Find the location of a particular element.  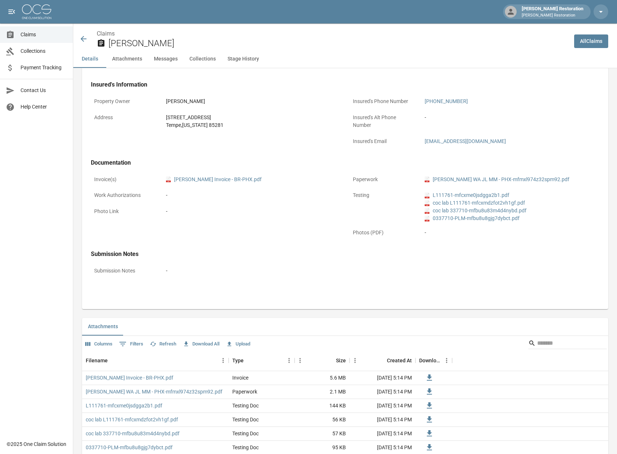

p: Paperwork is located at coordinates (383, 179).